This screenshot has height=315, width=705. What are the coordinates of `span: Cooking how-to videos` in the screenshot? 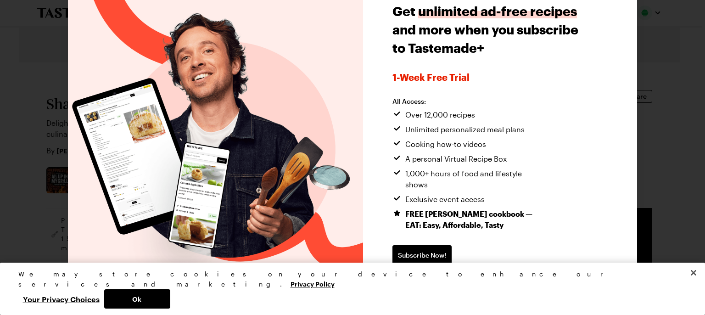 It's located at (446, 144).